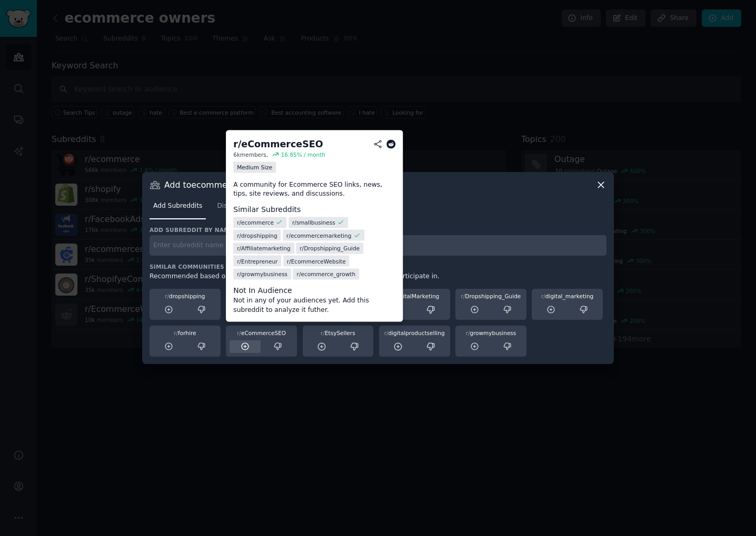 Image resolution: width=756 pixels, height=536 pixels. I want to click on div: forhire, so click(185, 333).